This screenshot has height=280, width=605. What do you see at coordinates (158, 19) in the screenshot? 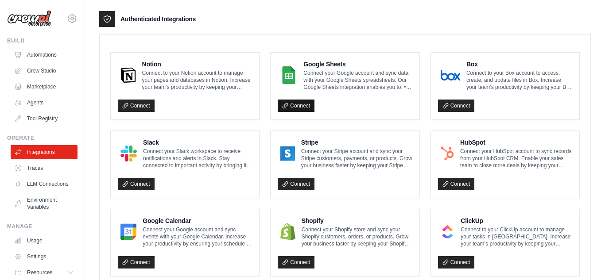
I see `h3: Authenticated Integrations` at bounding box center [158, 19].